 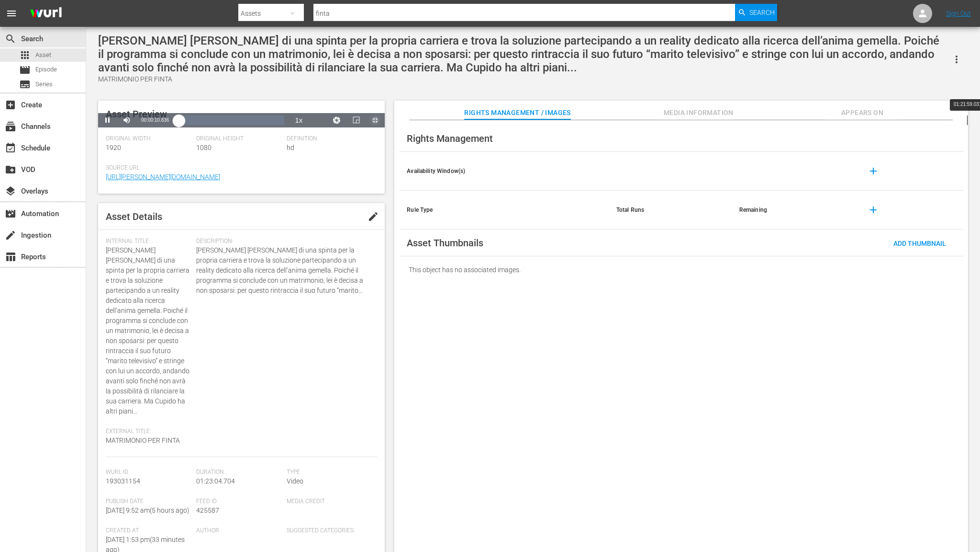 What do you see at coordinates (149, 473) in the screenshot?
I see `span: Wurl Id` at bounding box center [149, 473].